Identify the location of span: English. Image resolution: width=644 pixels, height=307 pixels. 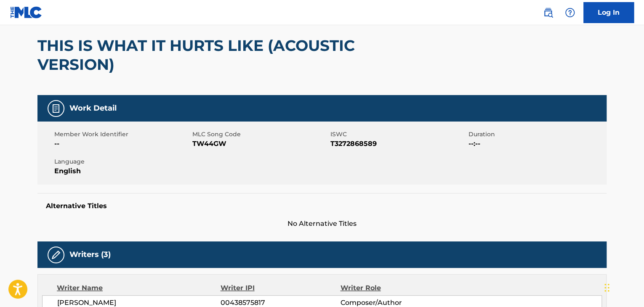
(122, 171).